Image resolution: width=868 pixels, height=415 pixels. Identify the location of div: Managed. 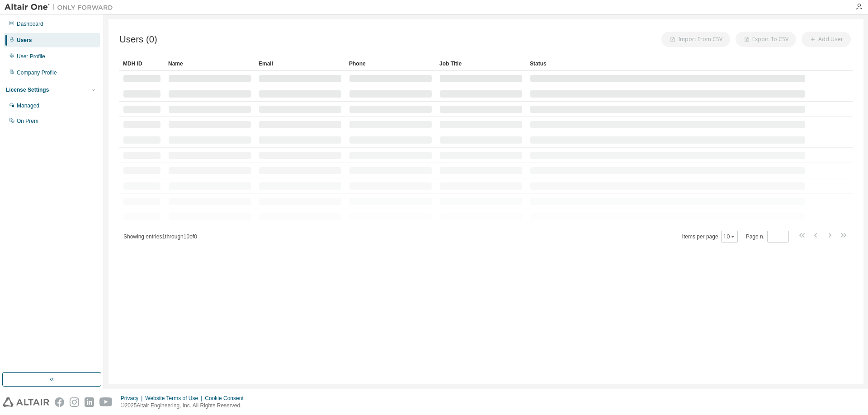
(28, 106).